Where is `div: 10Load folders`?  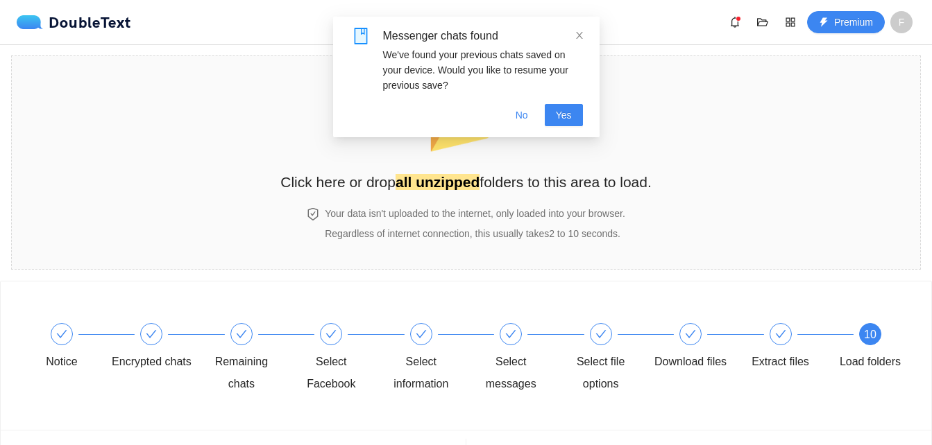 div: 10Load folders is located at coordinates (870, 348).